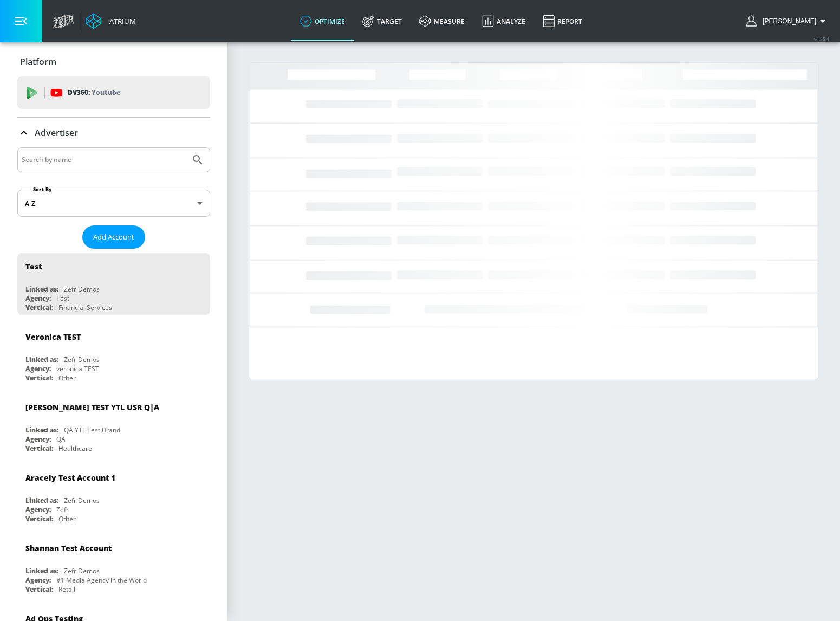  I want to click on div: Aracely Test Account 1Linked as:Zefr DemosAgency:ZefrVertical:Other, so click(114, 495).